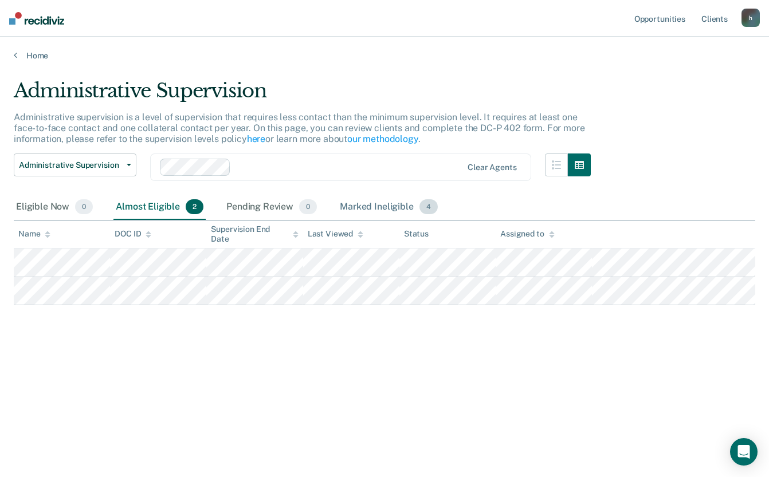 The image size is (769, 477). I want to click on span: 4, so click(429, 207).